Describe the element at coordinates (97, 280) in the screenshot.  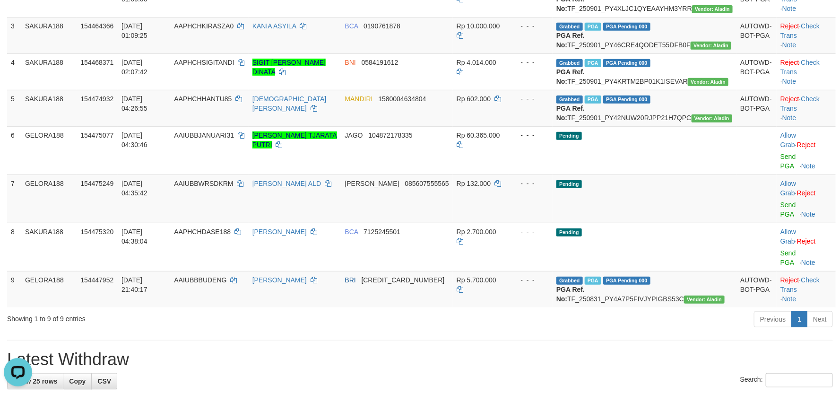
I see `span: 154447952` at that location.